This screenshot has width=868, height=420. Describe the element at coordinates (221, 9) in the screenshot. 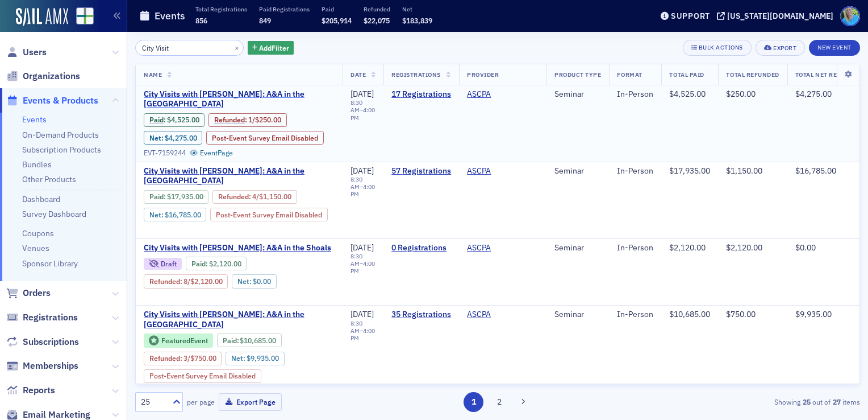

I see `p: Total Registrations` at that location.